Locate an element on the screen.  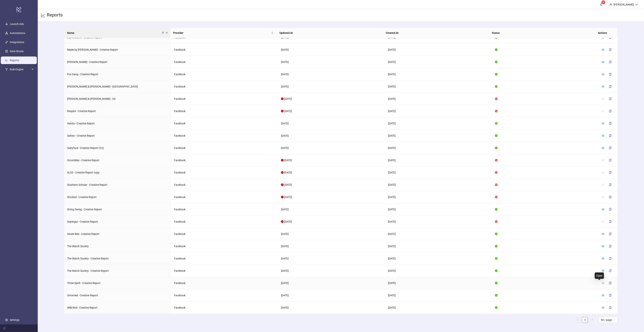
th: Updated At is located at coordinates (329, 33).